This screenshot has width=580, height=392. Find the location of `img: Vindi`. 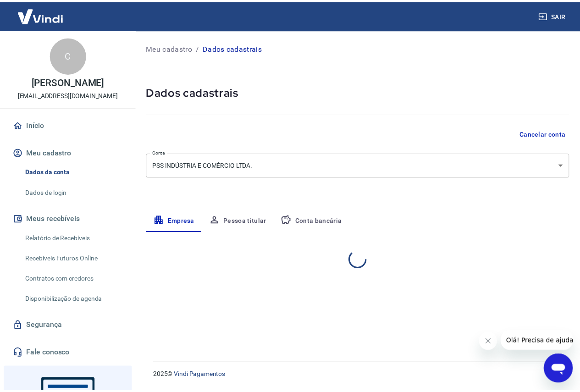

img: Vindi is located at coordinates (41, 14).